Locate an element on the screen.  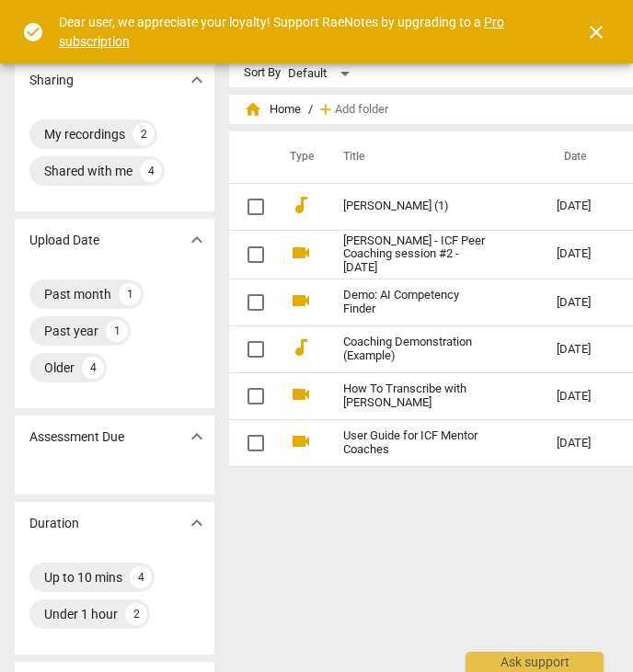
a: Demo: AI Competency Finder is located at coordinates (417, 302).